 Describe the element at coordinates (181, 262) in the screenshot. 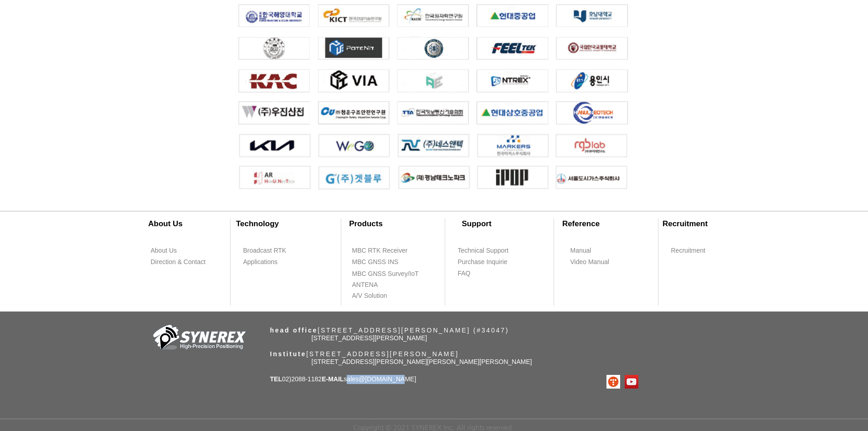

I see `a: Direction & Contact` at that location.